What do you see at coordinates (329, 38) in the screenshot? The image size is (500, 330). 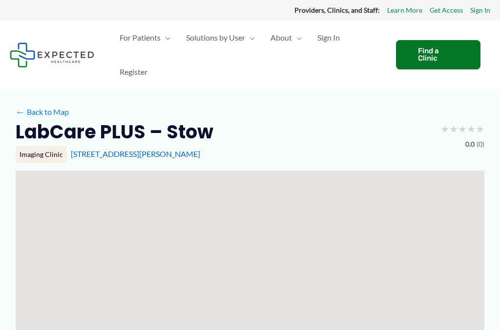 I see `span: Sign In` at bounding box center [329, 38].